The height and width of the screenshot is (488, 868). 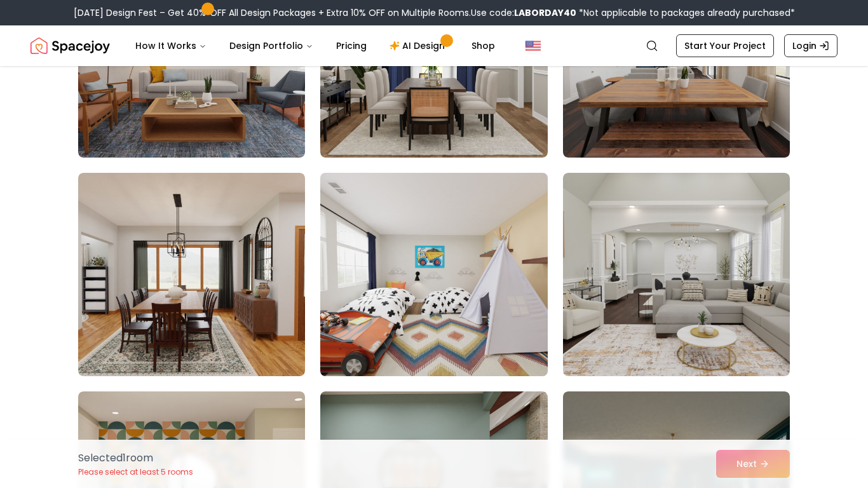 I want to click on nav: Global, so click(x=434, y=45).